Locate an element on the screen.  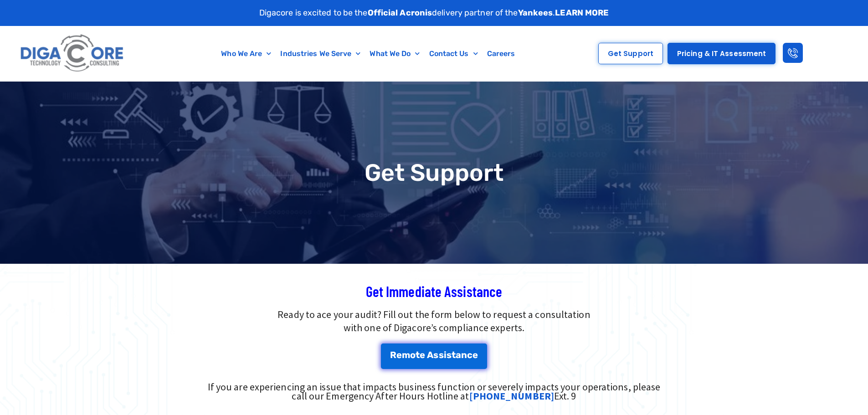
span: Get Immediate Assistance is located at coordinates (434, 291).